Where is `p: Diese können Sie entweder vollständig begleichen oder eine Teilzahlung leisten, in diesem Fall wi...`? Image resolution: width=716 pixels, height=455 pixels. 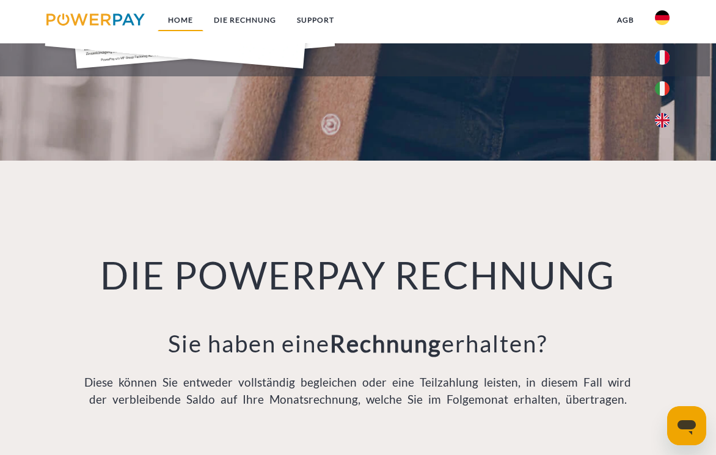
p: Diese können Sie entweder vollständig begleichen oder eine Teilzahlung leisten, in diesem Fall wi... is located at coordinates (358, 391).